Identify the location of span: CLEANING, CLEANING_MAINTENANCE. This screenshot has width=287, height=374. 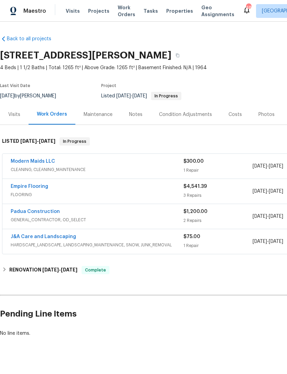
(97, 170).